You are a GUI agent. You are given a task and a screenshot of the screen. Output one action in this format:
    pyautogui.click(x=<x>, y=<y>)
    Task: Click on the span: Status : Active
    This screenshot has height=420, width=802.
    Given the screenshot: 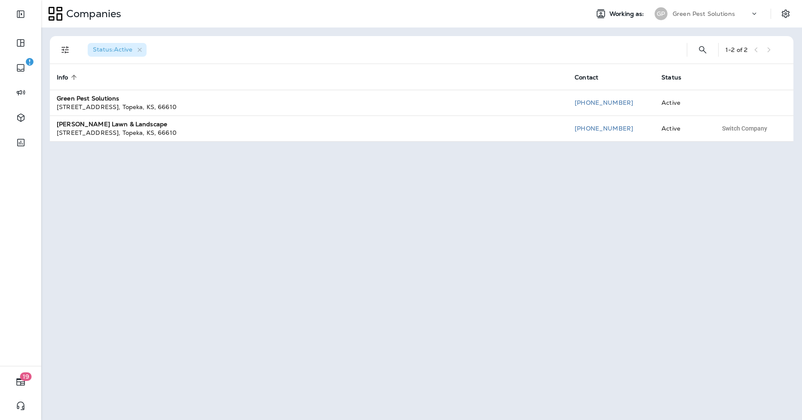 What is the action you would take?
    pyautogui.click(x=113, y=49)
    